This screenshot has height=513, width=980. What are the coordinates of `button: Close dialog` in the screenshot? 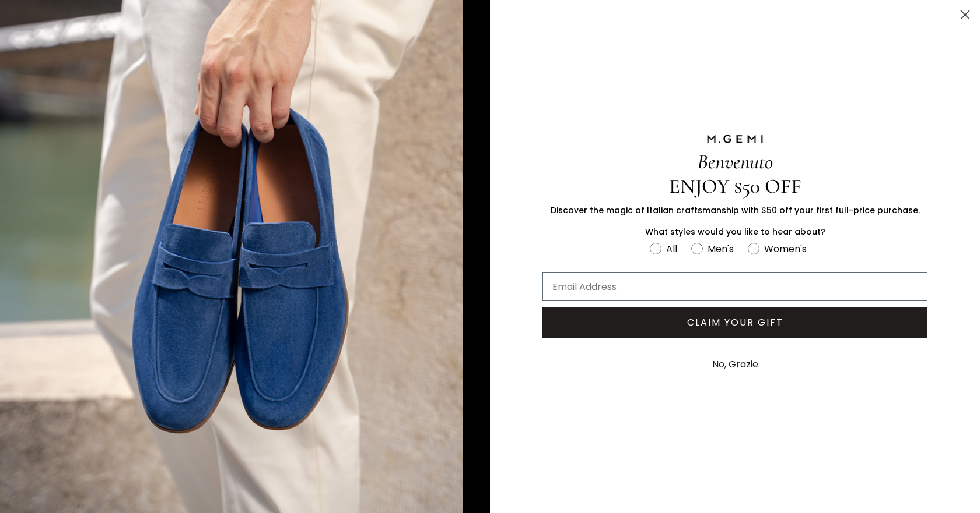 It's located at (964, 15).